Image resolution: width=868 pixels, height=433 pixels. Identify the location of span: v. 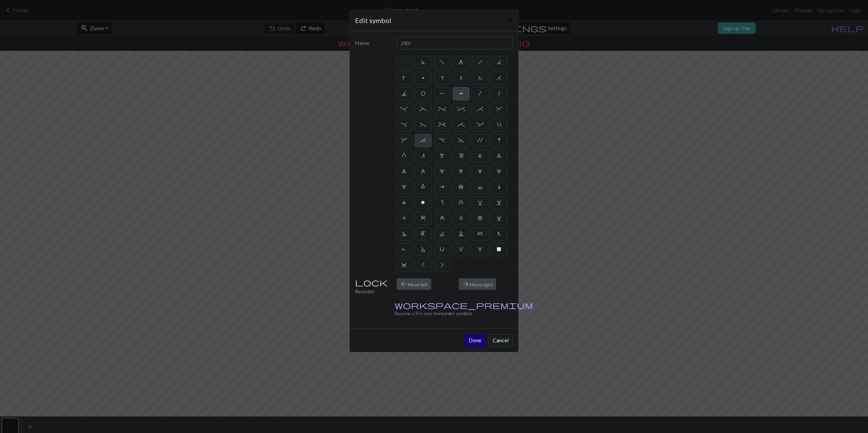
(480, 202).